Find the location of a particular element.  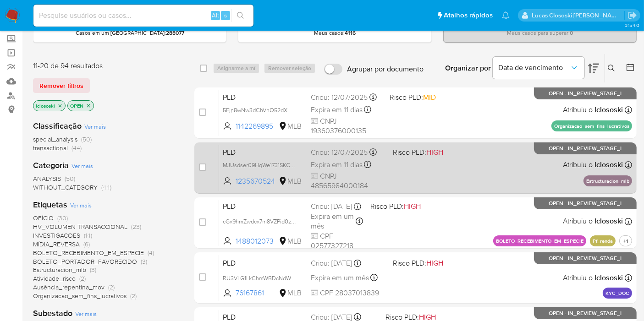

p: lucas.clososki@mercadolivre.com is located at coordinates (578, 15).